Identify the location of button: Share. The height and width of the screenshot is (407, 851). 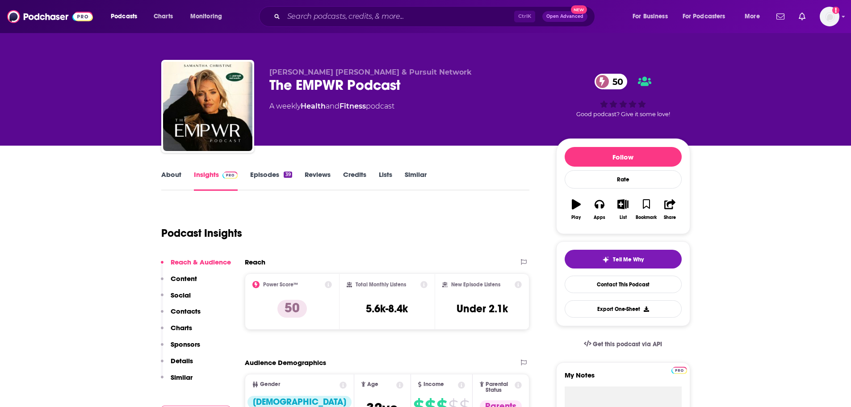
(670, 210).